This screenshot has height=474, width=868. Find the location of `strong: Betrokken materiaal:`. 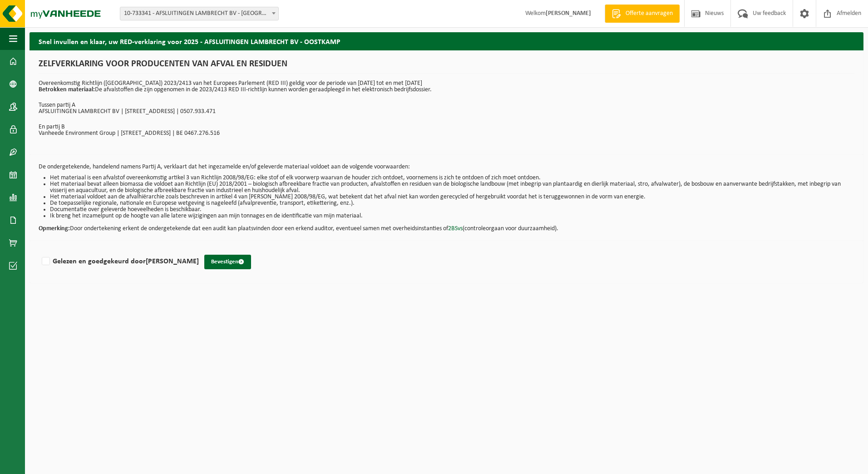

strong: Betrokken materiaal: is located at coordinates (66, 90).